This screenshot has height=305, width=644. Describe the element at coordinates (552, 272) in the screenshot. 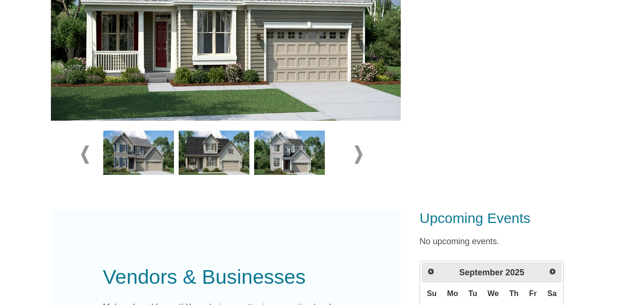

I see `a: Next` at that location.